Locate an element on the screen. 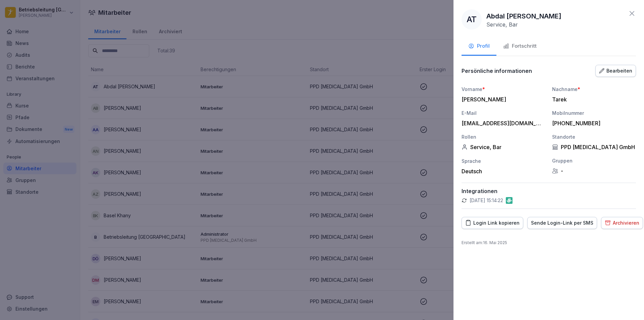 This screenshot has height=320, width=644. div: Login Link kopieren is located at coordinates (493, 223).